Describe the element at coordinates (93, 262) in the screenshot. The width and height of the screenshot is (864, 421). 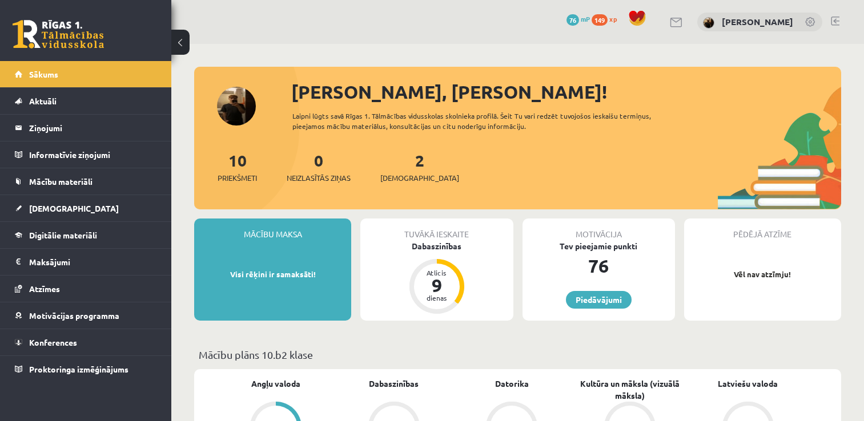
I see `legend: Maksājumi` at that location.